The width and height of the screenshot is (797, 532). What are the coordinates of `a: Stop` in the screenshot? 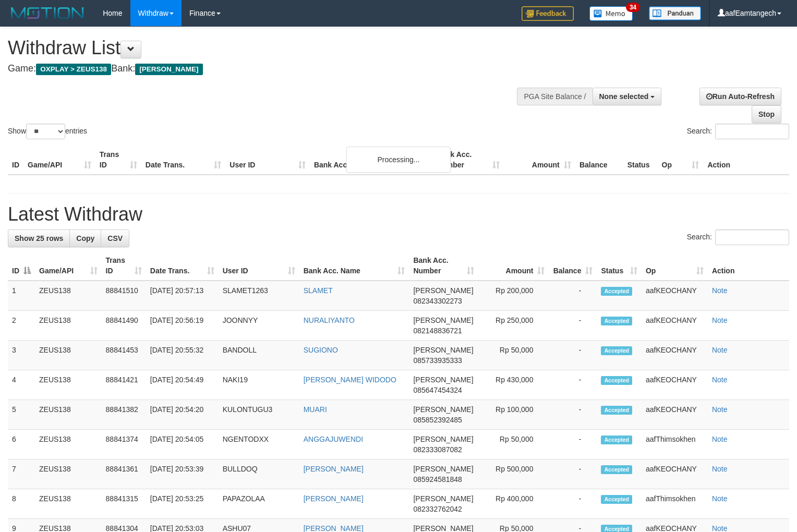 It's located at (767, 114).